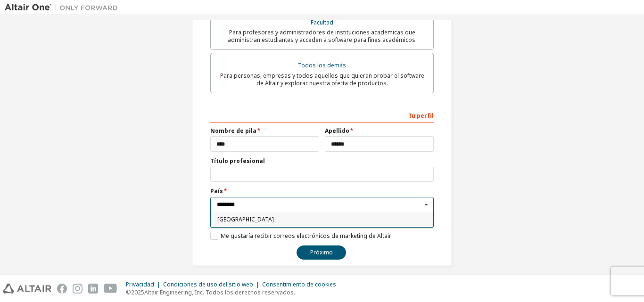 The image size is (644, 302). What do you see at coordinates (322, 65) in the screenshot?
I see `font: Todos los demás` at bounding box center [322, 65].